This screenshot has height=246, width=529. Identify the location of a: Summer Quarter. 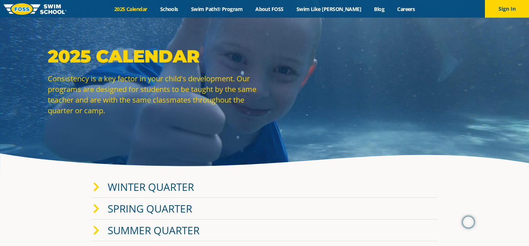
(153, 230).